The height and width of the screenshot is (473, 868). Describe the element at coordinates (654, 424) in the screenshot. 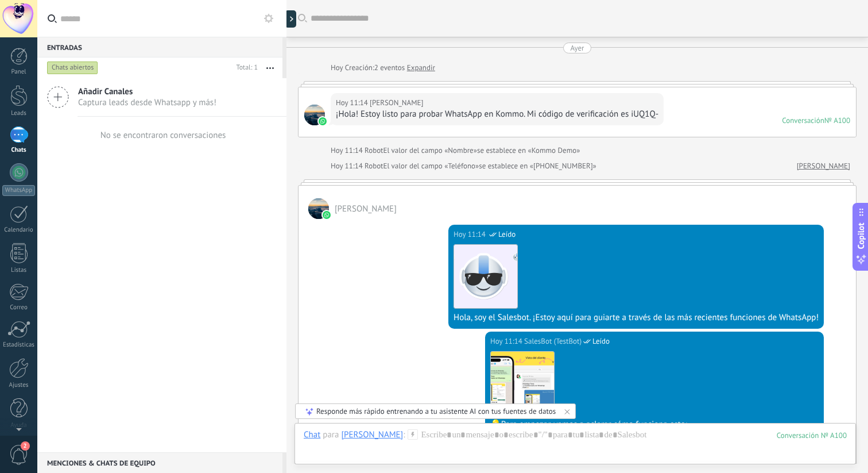

I see `div: 💡Para empezar, vamos a aclarar cómo funciona esto:` at that location.